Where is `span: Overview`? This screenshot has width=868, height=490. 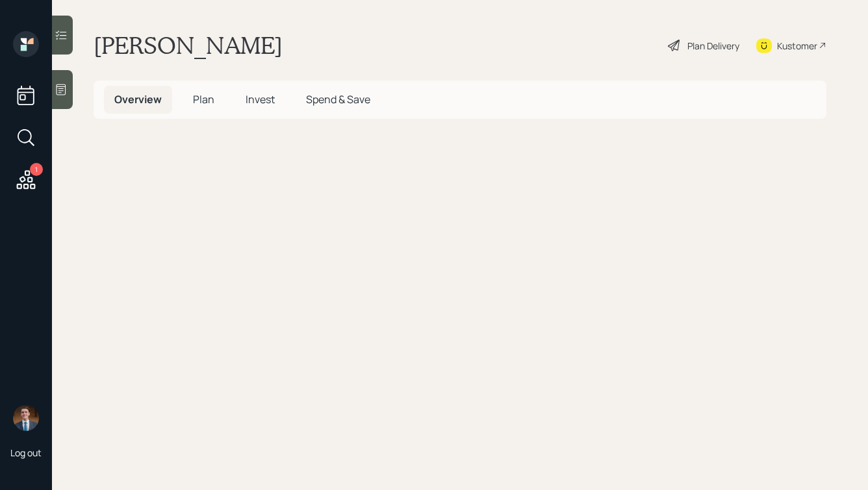 span: Overview is located at coordinates (138, 99).